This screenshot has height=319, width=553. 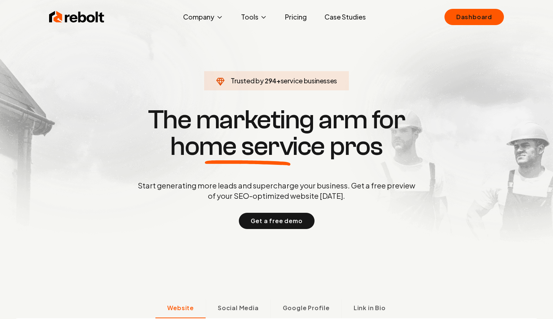 What do you see at coordinates (254, 17) in the screenshot?
I see `button: Tools` at bounding box center [254, 17].